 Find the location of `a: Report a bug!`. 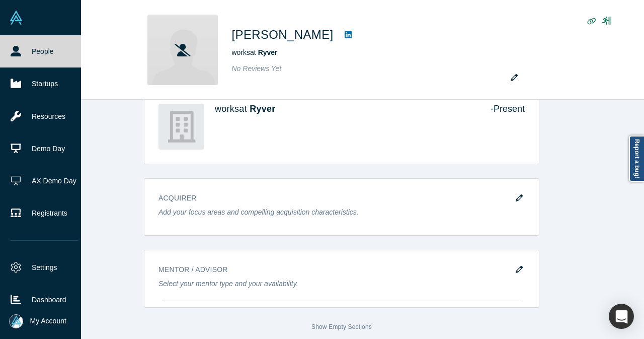

a: Report a bug! is located at coordinates (636, 158).